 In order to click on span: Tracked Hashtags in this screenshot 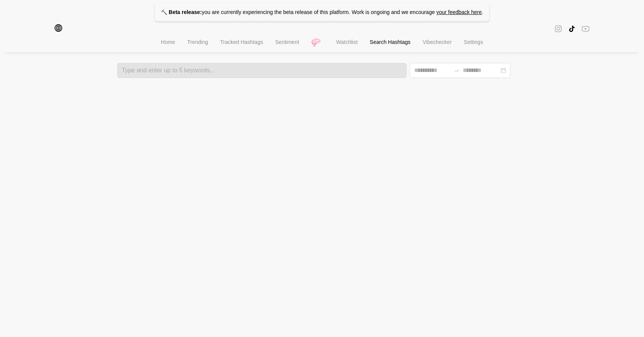, I will do `click(241, 42)`.